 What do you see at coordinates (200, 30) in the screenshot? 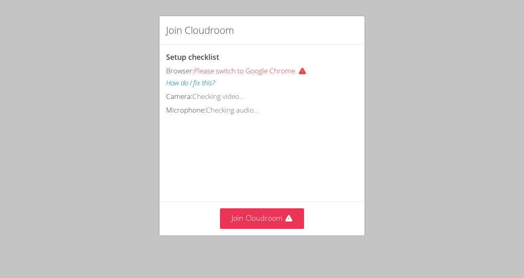
I see `h2: Join Cloudroom` at bounding box center [200, 30].